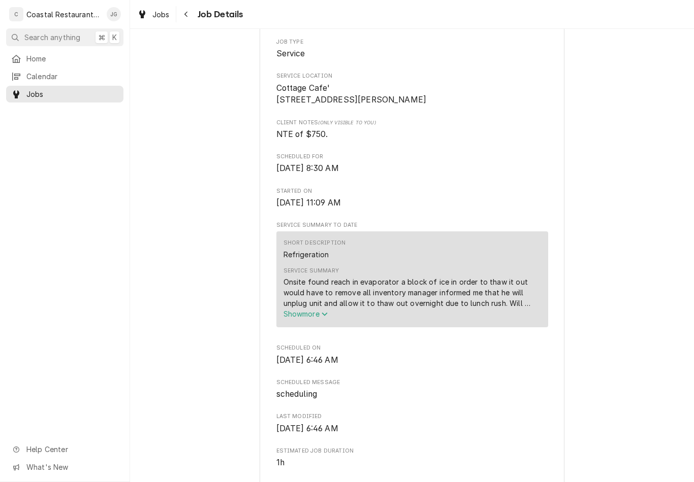  Describe the element at coordinates (412, 49) in the screenshot. I see `div: Job Type` at that location.